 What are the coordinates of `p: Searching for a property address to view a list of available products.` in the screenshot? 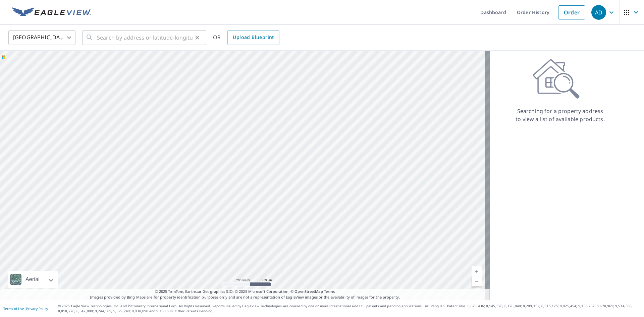 It's located at (560, 115).